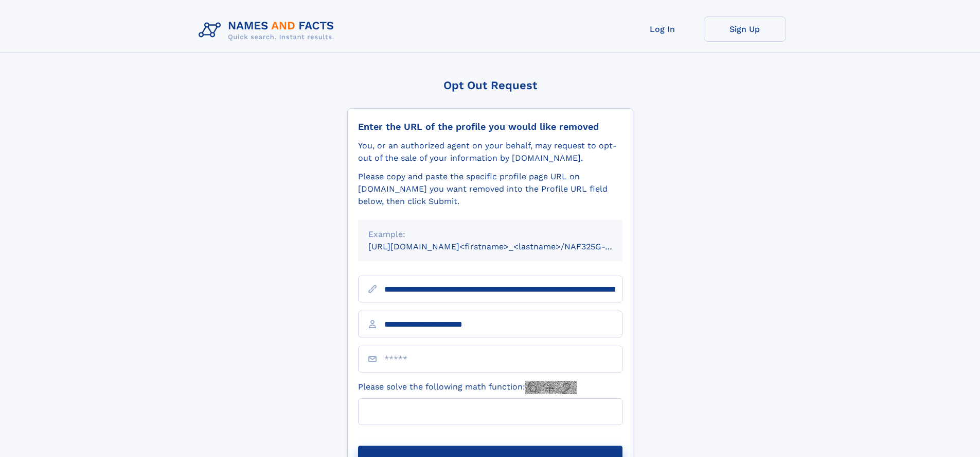  What do you see at coordinates (490, 127) in the screenshot?
I see `div: Enter the URL of the profile you would like removed` at bounding box center [490, 127].